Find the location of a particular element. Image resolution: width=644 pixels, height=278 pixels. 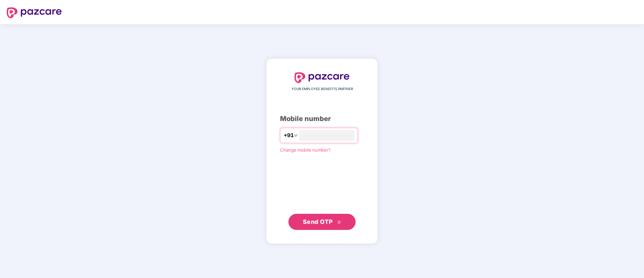

span: Send OTP is located at coordinates (318, 221).